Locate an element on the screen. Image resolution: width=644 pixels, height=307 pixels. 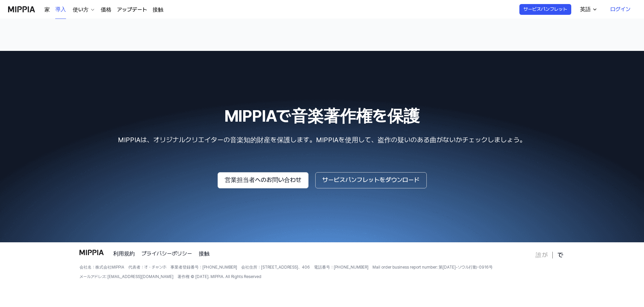
button: サービスパンフレット is located at coordinates (545, 9).